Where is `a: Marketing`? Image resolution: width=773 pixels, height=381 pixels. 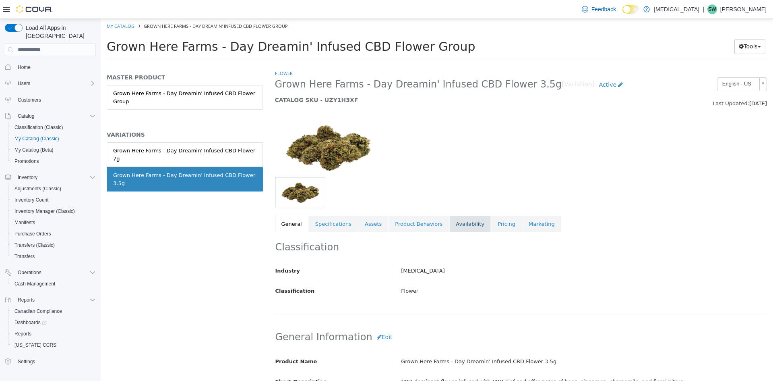 a: Marketing is located at coordinates (441, 205).